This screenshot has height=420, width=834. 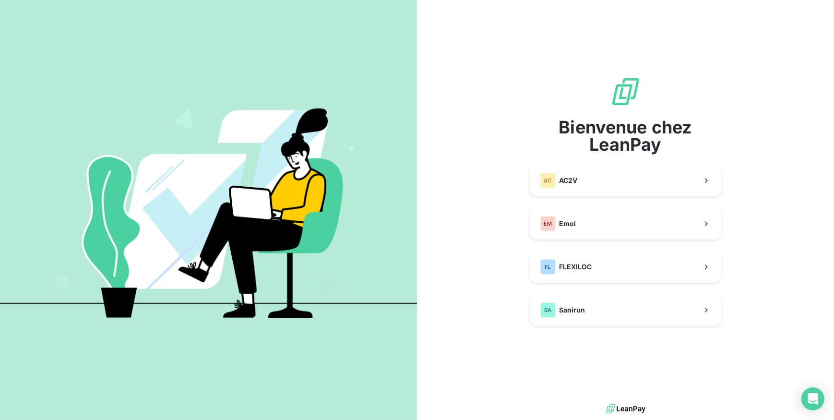 What do you see at coordinates (626, 224) in the screenshot?
I see `button: EMEmoi` at bounding box center [626, 224].